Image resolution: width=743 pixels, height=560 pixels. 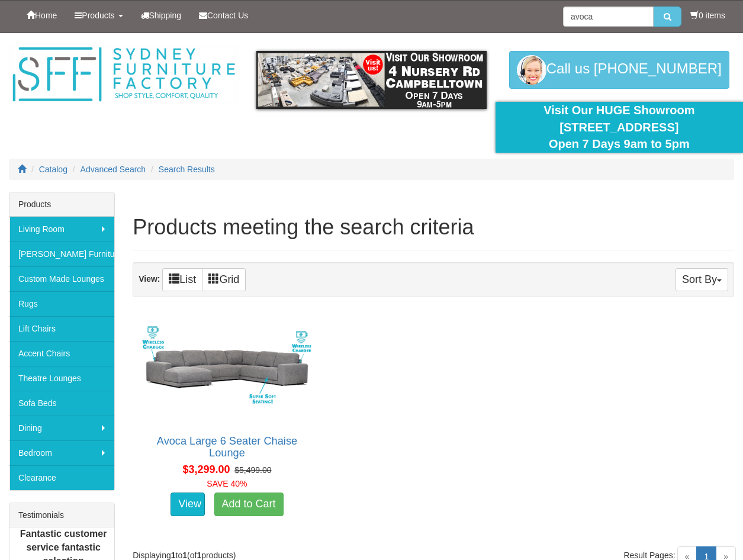 I want to click on a: Living Room, so click(x=62, y=229).